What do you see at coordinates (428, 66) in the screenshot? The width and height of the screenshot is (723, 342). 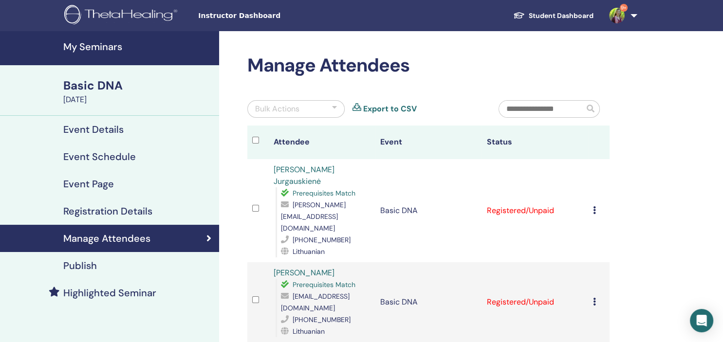 I see `h2: Manage Attendees` at bounding box center [428, 66].